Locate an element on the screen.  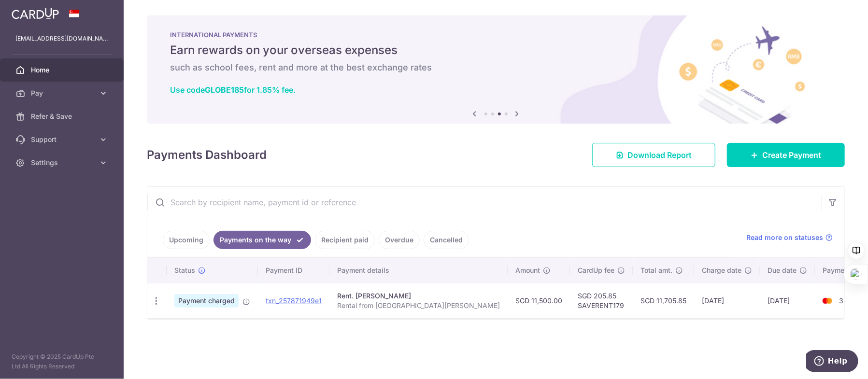
span: Settings is located at coordinates (63, 163).